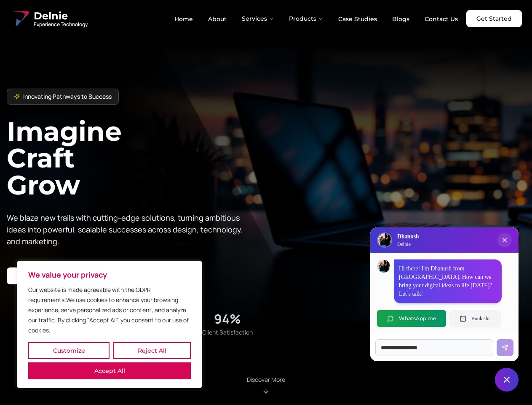  I want to click on img: Dhanush, so click(384, 266).